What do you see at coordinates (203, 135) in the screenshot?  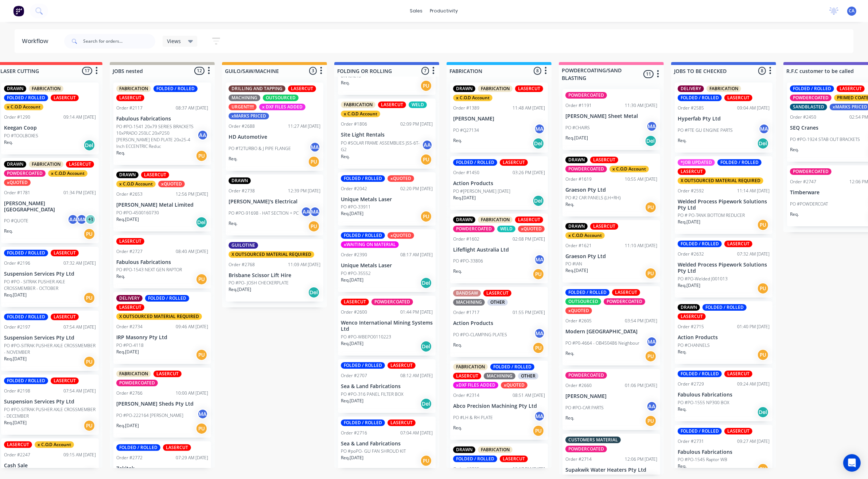 I see `div: AA` at bounding box center [203, 135].